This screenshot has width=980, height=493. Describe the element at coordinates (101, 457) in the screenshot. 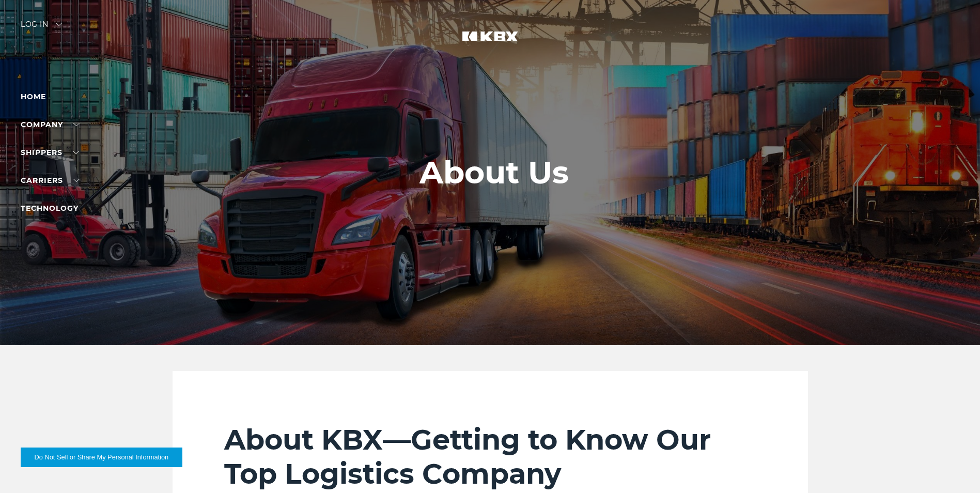

I see `button: Do Not Sell or Share My Personal Information` at that location.